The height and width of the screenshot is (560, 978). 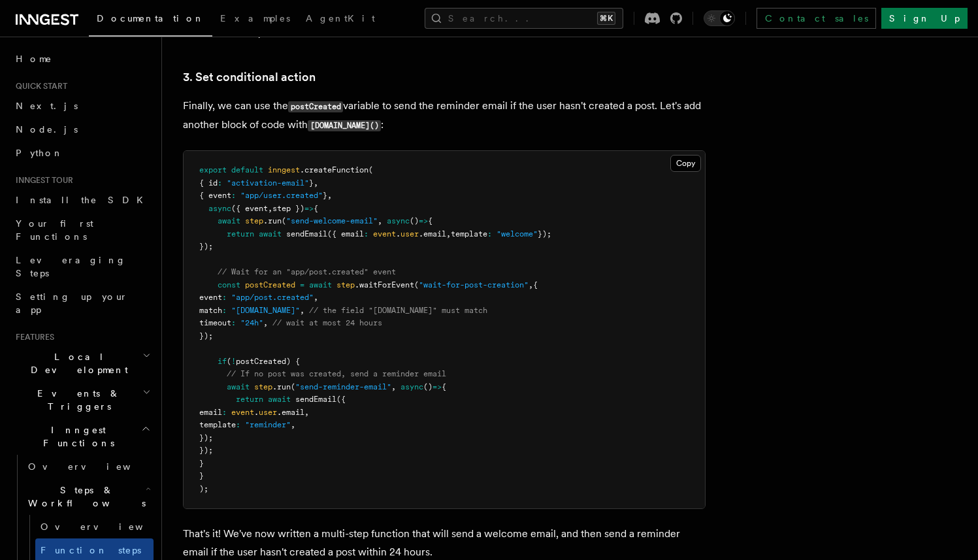 What do you see at coordinates (247, 170) in the screenshot?
I see `span: default` at bounding box center [247, 170].